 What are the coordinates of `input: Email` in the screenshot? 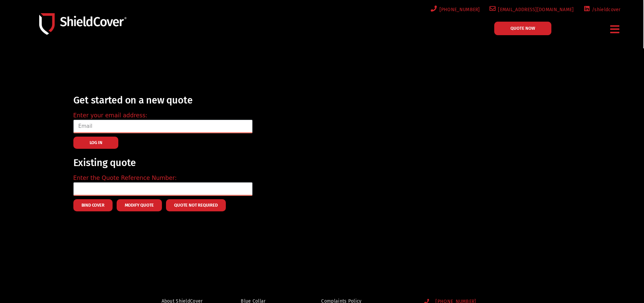 It's located at (163, 126).